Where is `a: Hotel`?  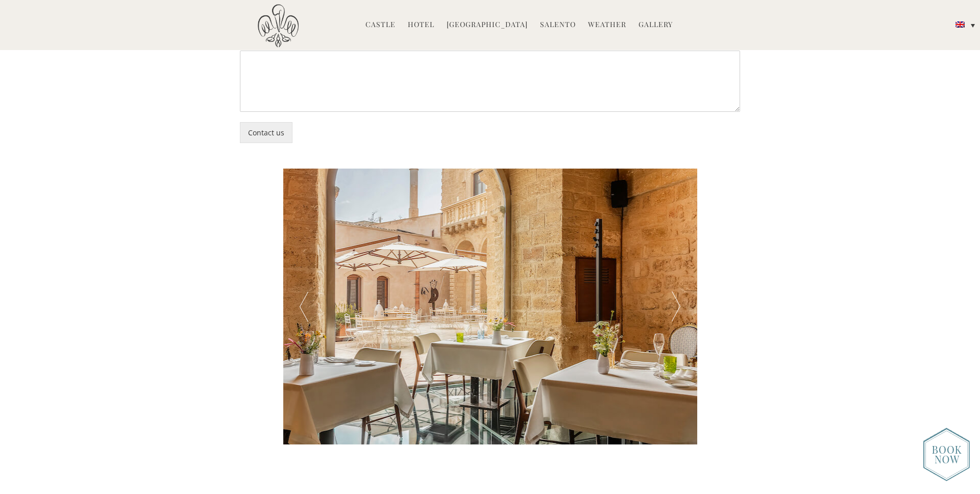 a: Hotel is located at coordinates (421, 25).